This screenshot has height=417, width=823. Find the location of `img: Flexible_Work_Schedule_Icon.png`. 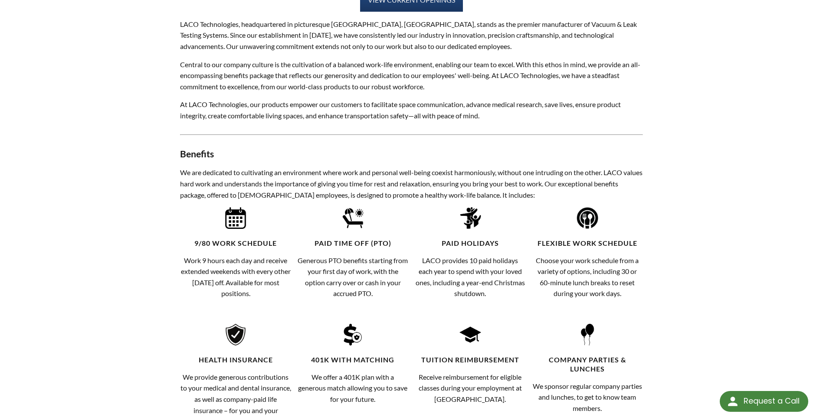

img: Flexible_Work_Schedule_Icon.png is located at coordinates (587, 218).